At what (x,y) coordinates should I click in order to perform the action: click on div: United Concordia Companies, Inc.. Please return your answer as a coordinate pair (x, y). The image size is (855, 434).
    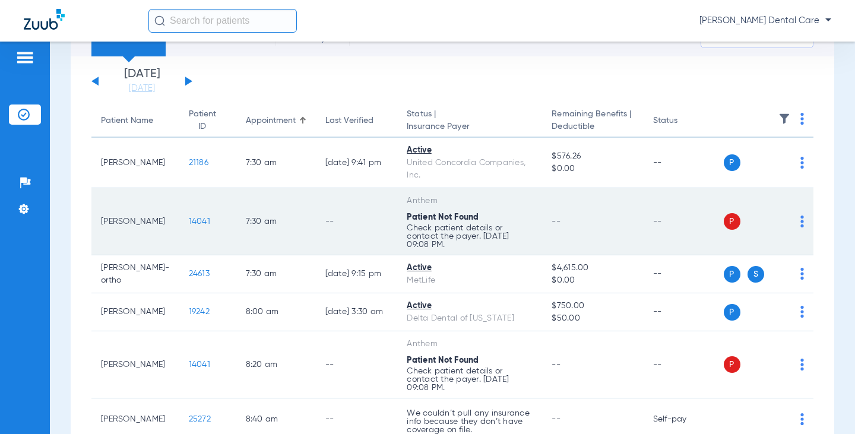
    Looking at the image, I should click on (469, 169).